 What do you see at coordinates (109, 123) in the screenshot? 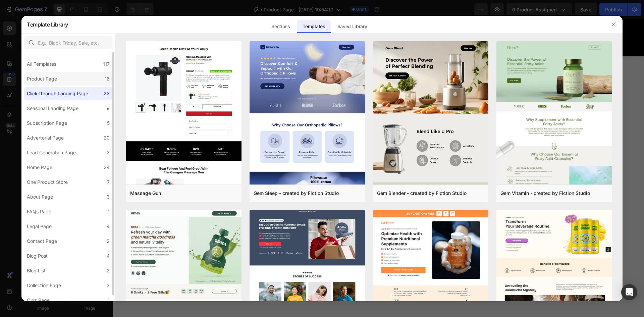
I see `div: 5` at bounding box center [109, 123].